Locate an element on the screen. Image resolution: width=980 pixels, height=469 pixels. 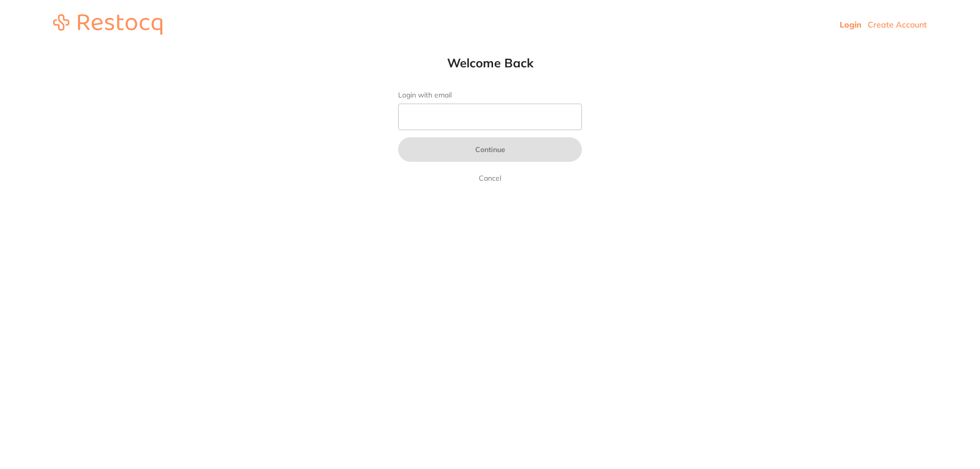
a: Login is located at coordinates (850, 24).